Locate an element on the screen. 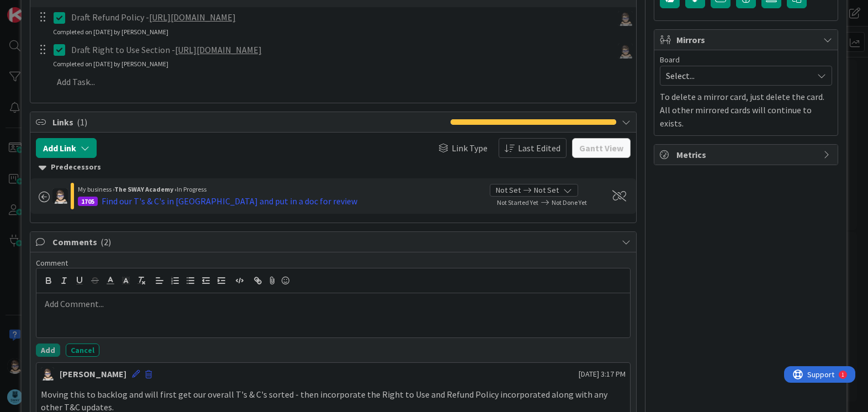 The width and height of the screenshot is (868, 412). button: Gantt View is located at coordinates (601, 148).